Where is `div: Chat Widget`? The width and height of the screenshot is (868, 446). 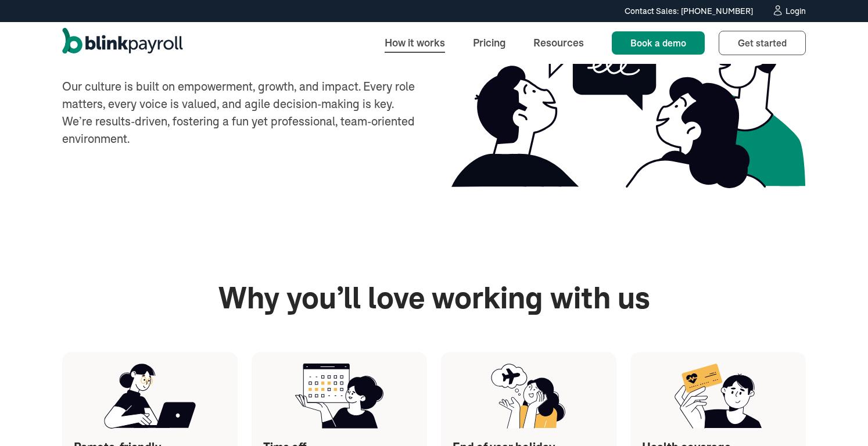 div: Chat Widget is located at coordinates (839, 418).